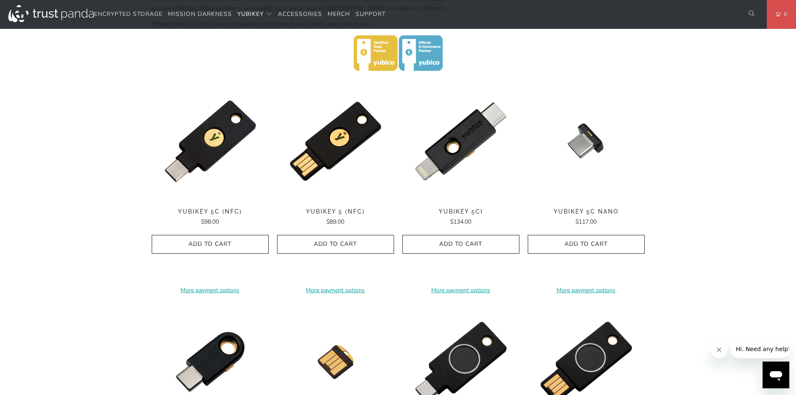 The image size is (796, 395). I want to click on img: YubiKey 5C (NFC) - Trust Panda, so click(210, 141).